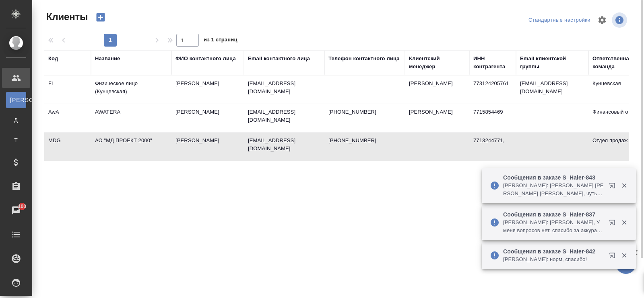 The width and height of the screenshot is (644, 298). What do you see at coordinates (553, 177) in the screenshot?
I see `p: Сообщения в заказе S_Haier-843` at bounding box center [553, 177].